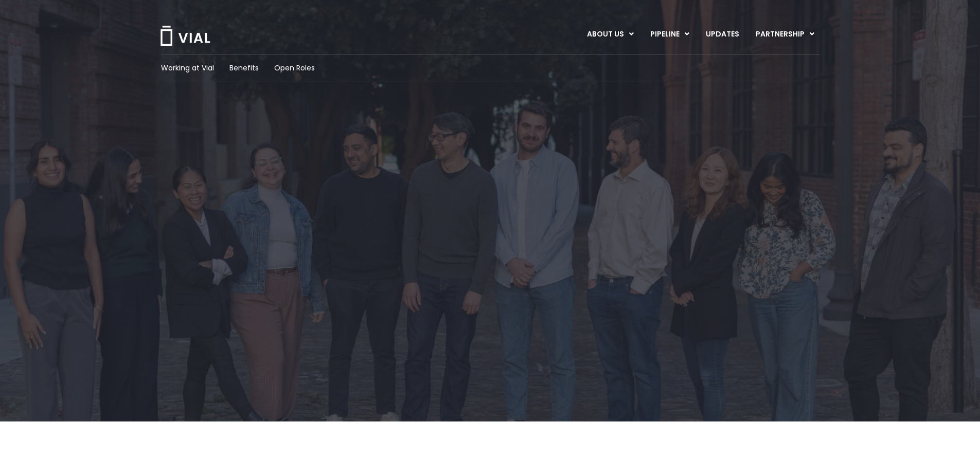  What do you see at coordinates (294, 68) in the screenshot?
I see `a: Open Roles` at bounding box center [294, 68].